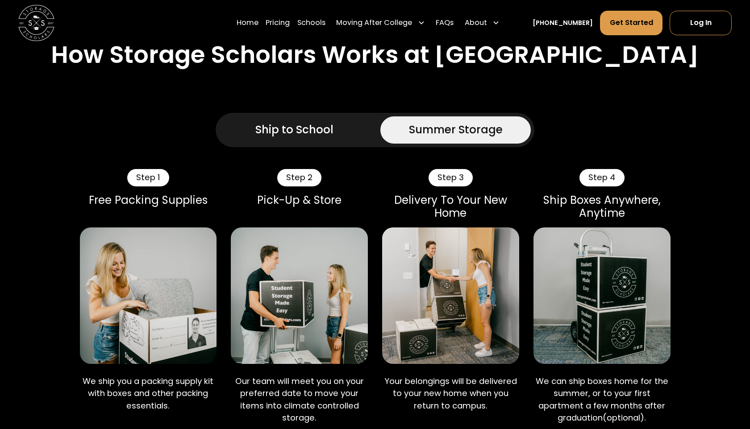 The width and height of the screenshot is (750, 429). Describe the element at coordinates (311, 22) in the screenshot. I see `a: Schools` at that location.